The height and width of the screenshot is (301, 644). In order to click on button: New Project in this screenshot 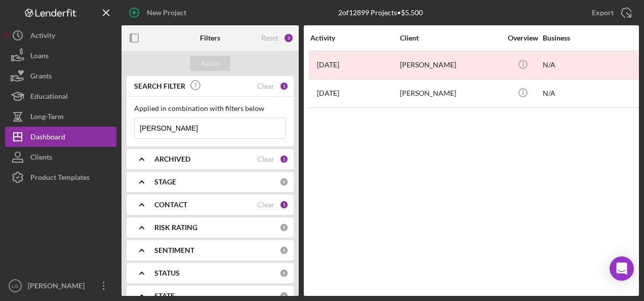, I will do `click(159, 13)`.